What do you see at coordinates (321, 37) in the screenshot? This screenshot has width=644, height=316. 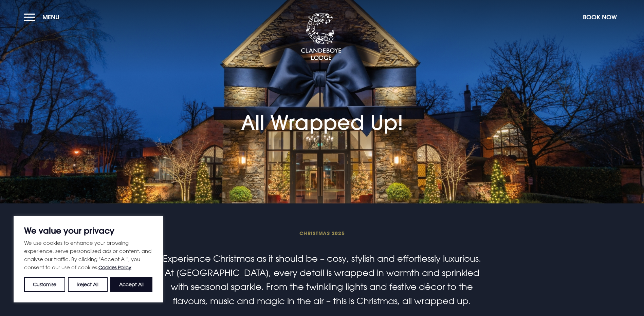 I see `img: Clandeboye Lodge` at bounding box center [321, 37].